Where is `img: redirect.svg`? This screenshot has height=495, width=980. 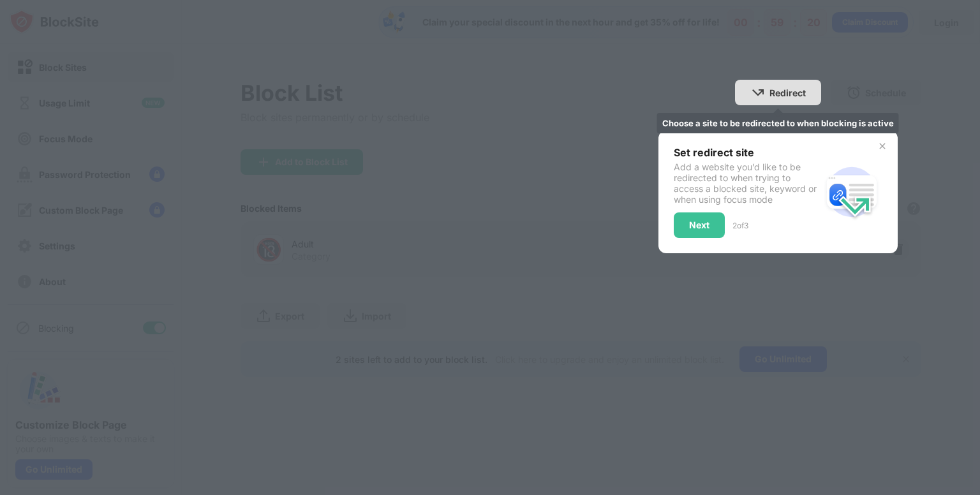
img: redirect.svg is located at coordinates (851, 192).